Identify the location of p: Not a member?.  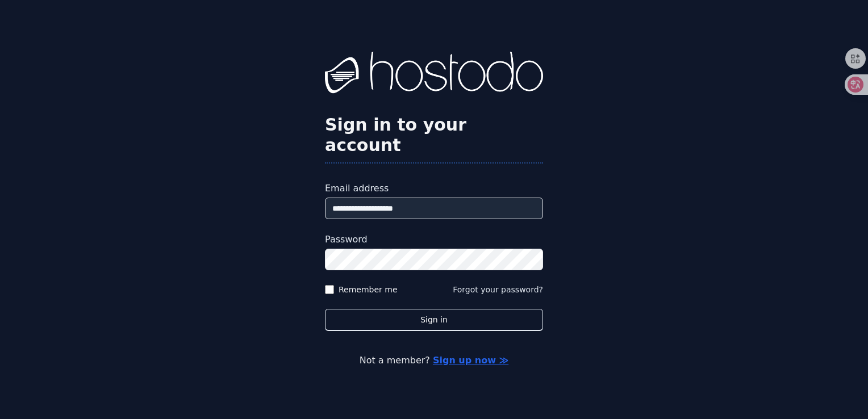
(434, 361).